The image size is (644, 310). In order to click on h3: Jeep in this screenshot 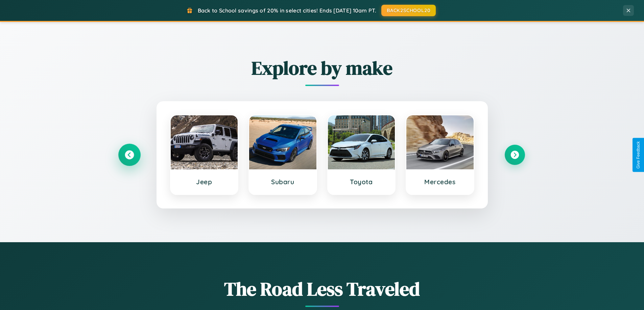, I will do `click(204, 182)`.